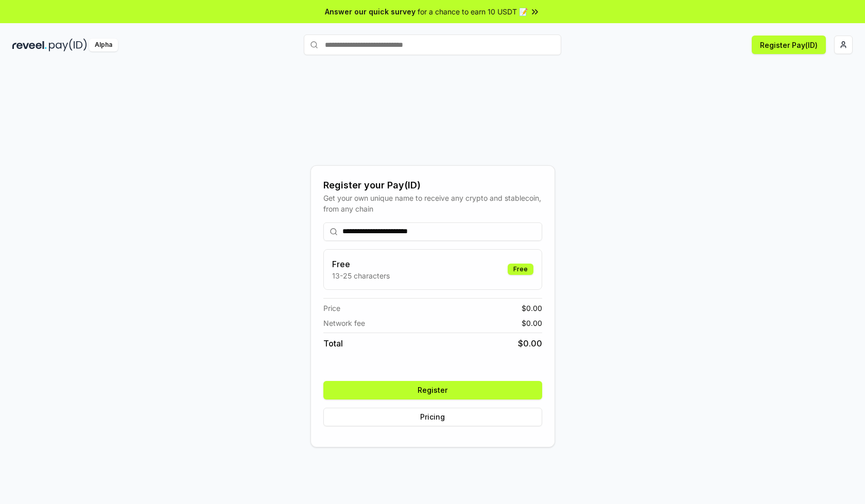 The height and width of the screenshot is (504, 865). I want to click on p: 13-25 characters, so click(361, 275).